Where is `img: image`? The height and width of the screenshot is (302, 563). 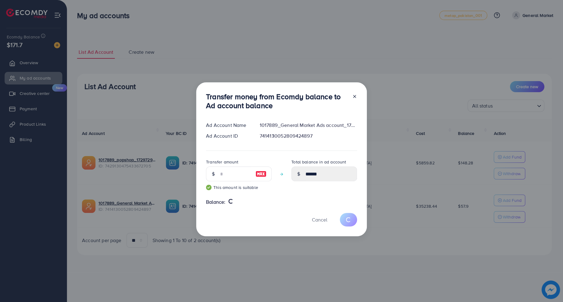 img: image is located at coordinates (261, 174).